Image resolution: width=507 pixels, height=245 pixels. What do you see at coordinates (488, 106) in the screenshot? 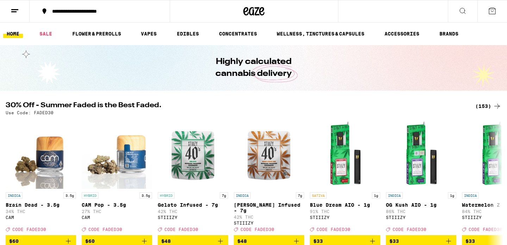
I see `div: (153)` at bounding box center [488, 106].